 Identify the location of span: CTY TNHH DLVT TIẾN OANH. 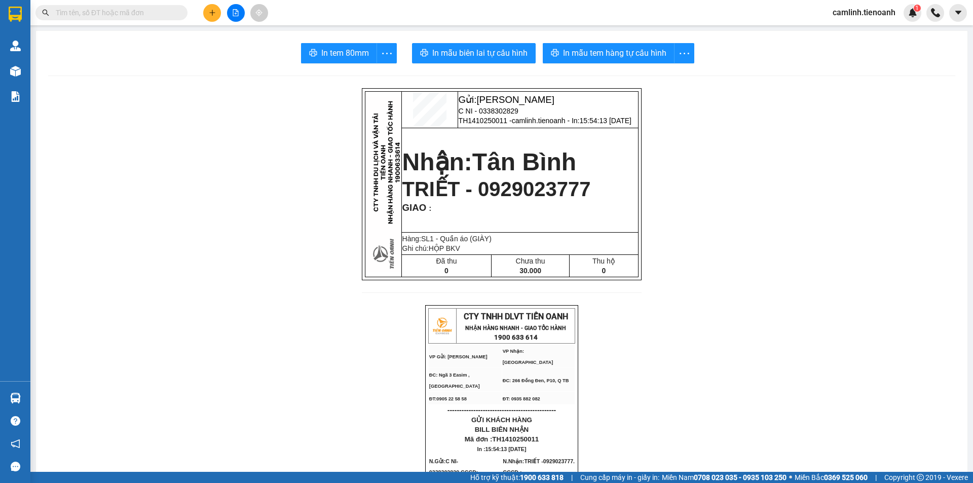
(516, 316).